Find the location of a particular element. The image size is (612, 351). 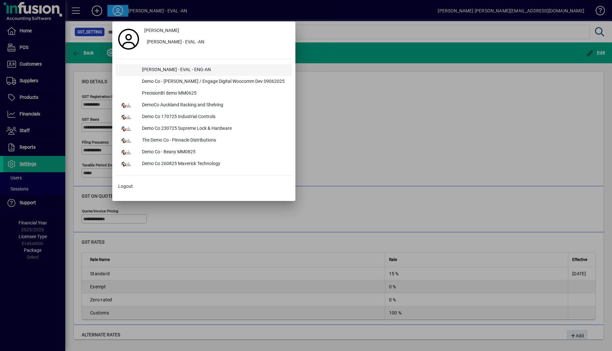

button: Demo Co 260825 Maverick Technology is located at coordinates (204, 164).